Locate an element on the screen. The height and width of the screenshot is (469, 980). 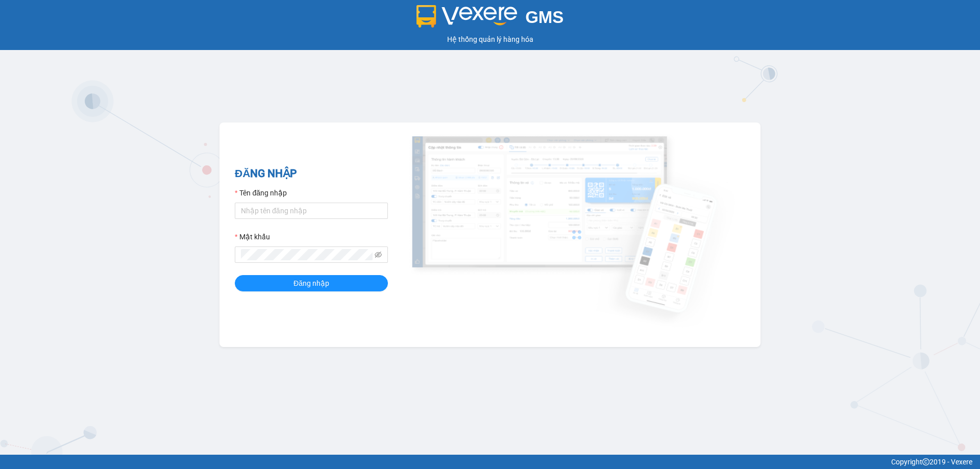
input: Mật khẩu is located at coordinates (307, 254).